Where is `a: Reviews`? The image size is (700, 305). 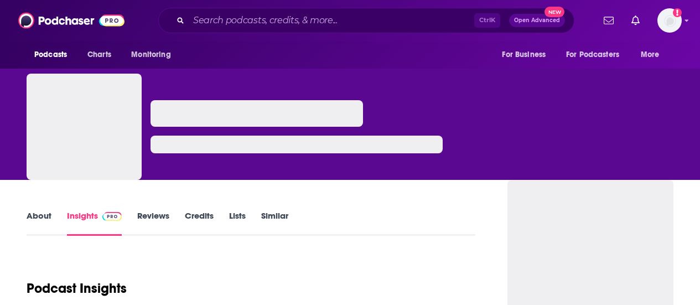 a: Reviews is located at coordinates (153, 223).